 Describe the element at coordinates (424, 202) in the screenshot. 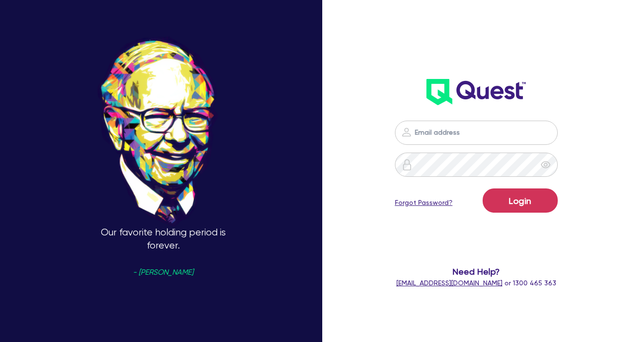

I see `a: Forgot Password?` at that location.